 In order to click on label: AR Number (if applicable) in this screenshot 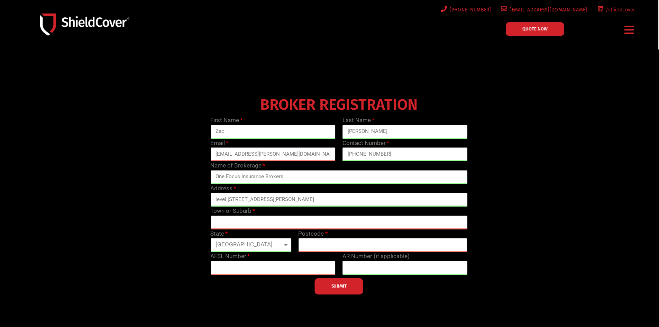, I will do `click(376, 256)`.